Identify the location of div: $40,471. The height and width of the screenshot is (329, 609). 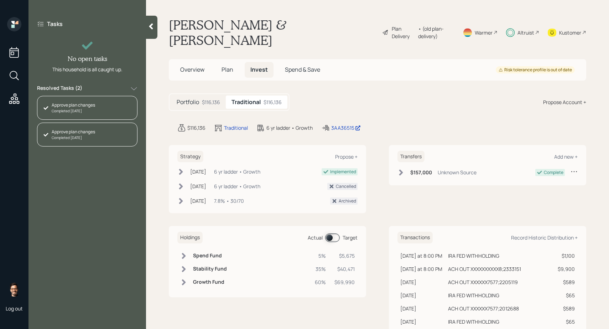
(345, 269).